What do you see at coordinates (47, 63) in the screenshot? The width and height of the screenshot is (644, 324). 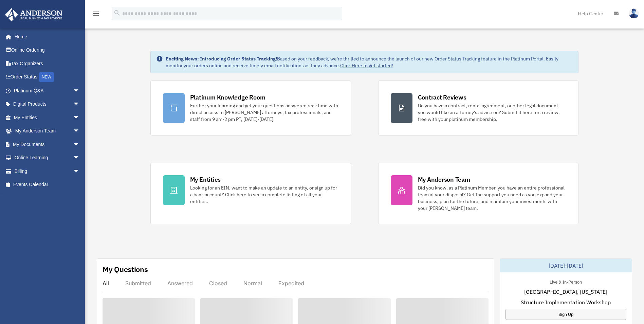 I see `a: Tax Organizers` at bounding box center [47, 63].